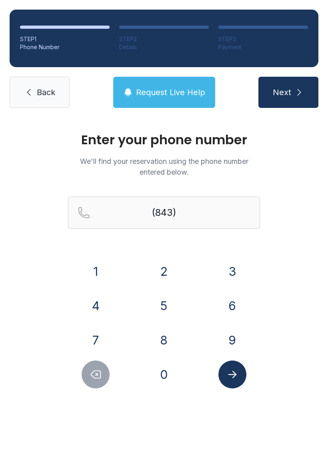 The image size is (328, 454). What do you see at coordinates (96, 306) in the screenshot?
I see `button: 4` at bounding box center [96, 306].